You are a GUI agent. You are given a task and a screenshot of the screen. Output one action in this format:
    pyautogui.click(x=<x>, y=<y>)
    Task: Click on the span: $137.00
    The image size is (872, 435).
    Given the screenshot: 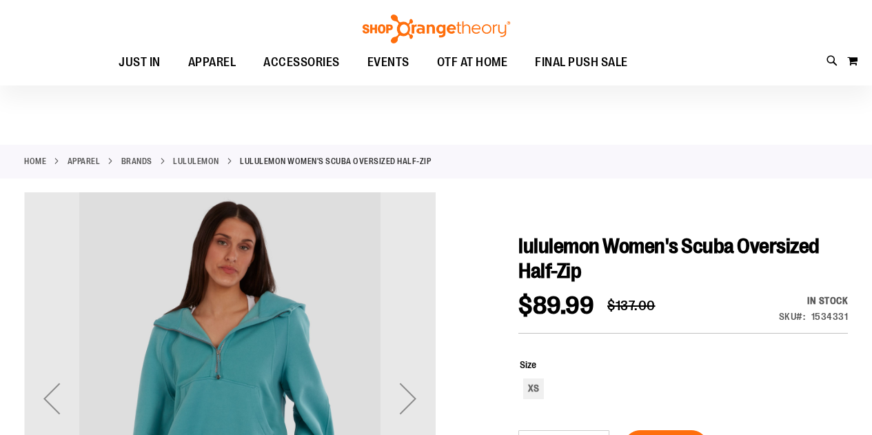 What is the action you would take?
    pyautogui.click(x=632, y=305)
    